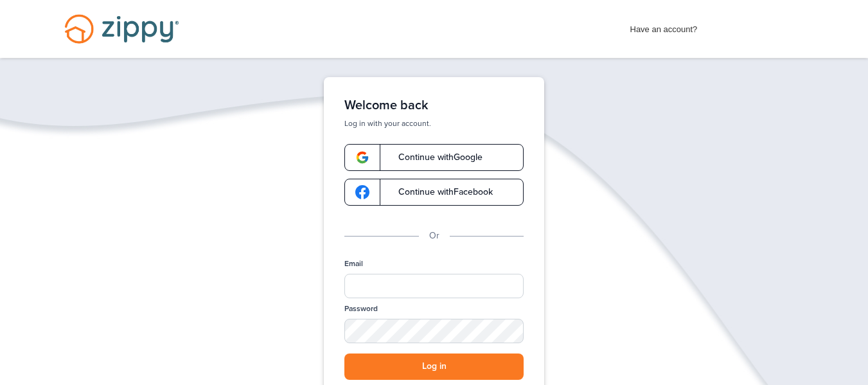 This screenshot has height=385, width=868. What do you see at coordinates (354, 263) in the screenshot?
I see `label: Email` at bounding box center [354, 263].